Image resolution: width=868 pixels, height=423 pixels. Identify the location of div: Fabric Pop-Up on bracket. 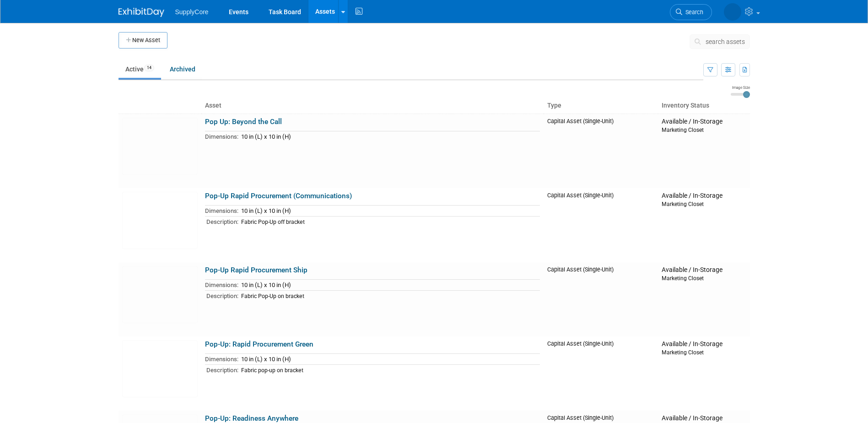
(390, 296).